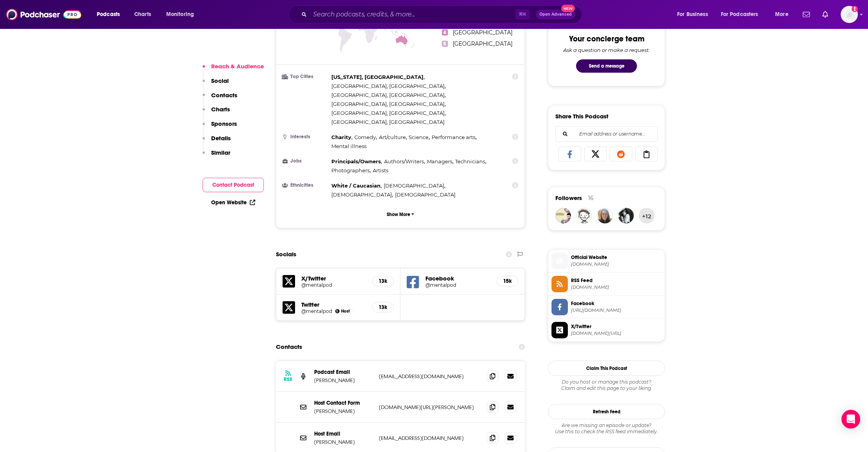 This screenshot has width=868, height=452. Describe the element at coordinates (584, 216) in the screenshot. I see `a: KevinBHandley` at that location.